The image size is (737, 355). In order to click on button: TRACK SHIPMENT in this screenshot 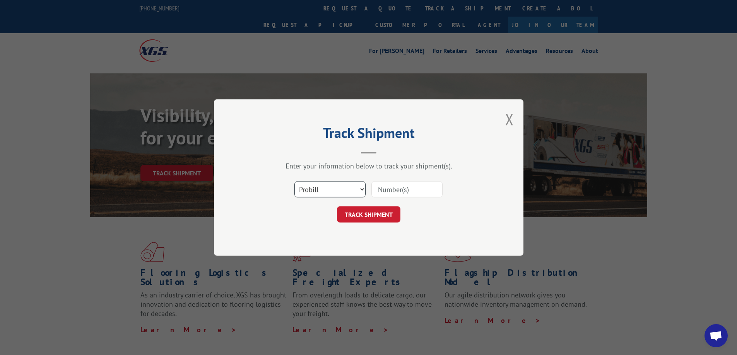, I will do `click(368, 215)`.